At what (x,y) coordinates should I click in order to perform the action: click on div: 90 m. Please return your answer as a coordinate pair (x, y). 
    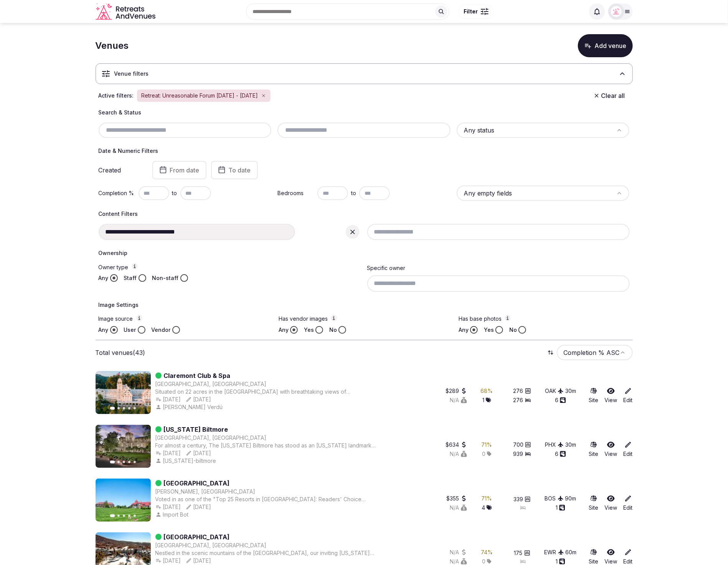
    Looking at the image, I should click on (570, 498).